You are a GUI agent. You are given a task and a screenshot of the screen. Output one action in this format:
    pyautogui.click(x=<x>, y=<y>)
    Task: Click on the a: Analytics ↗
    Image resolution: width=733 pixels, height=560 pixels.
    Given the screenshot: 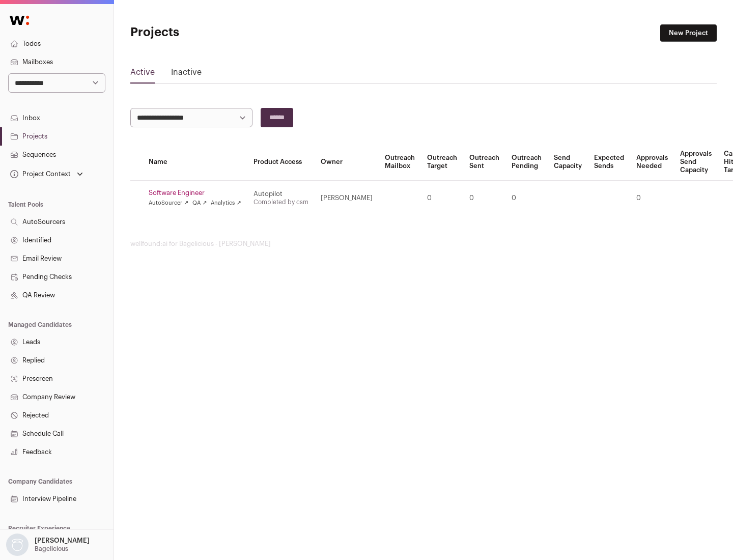 What is the action you would take?
    pyautogui.click(x=225, y=203)
    